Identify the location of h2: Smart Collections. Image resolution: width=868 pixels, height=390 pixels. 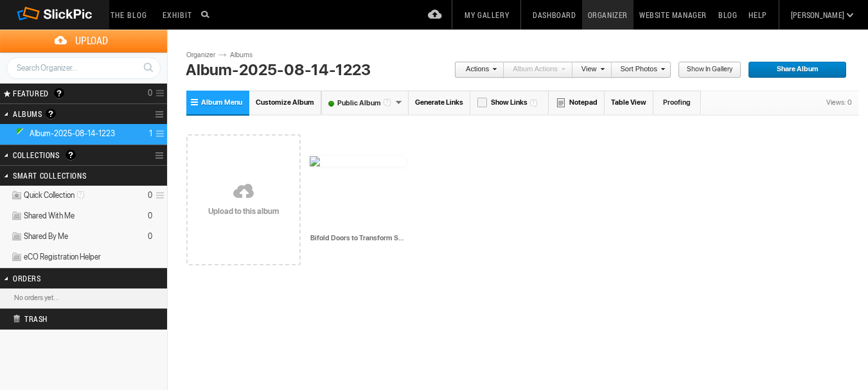
(67, 176).